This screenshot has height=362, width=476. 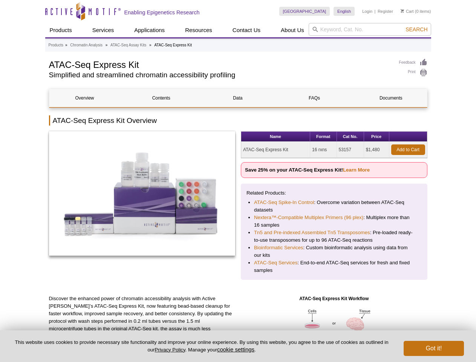 What do you see at coordinates (385, 11) in the screenshot?
I see `a: Register` at bounding box center [385, 11].